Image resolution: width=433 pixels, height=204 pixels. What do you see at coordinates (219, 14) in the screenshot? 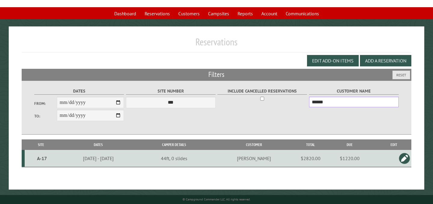
I see `a: Campsites` at bounding box center [219, 14].